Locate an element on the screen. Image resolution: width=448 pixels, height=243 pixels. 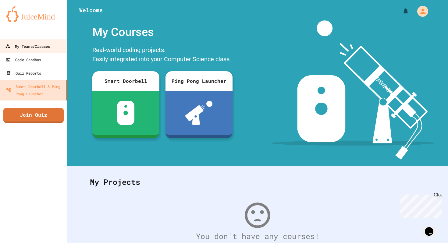
div: Ping Pong Launcher is located at coordinates (199, 81).